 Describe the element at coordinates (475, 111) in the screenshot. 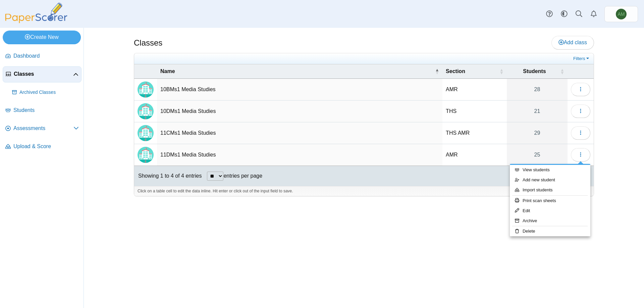

I see `td: THS` at that location.